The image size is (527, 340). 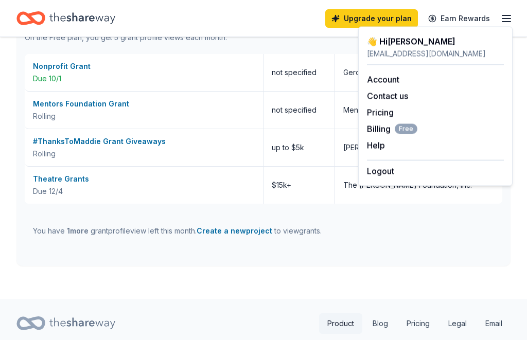 What do you see at coordinates (388, 96) in the screenshot?
I see `button: Contact us` at bounding box center [388, 96].